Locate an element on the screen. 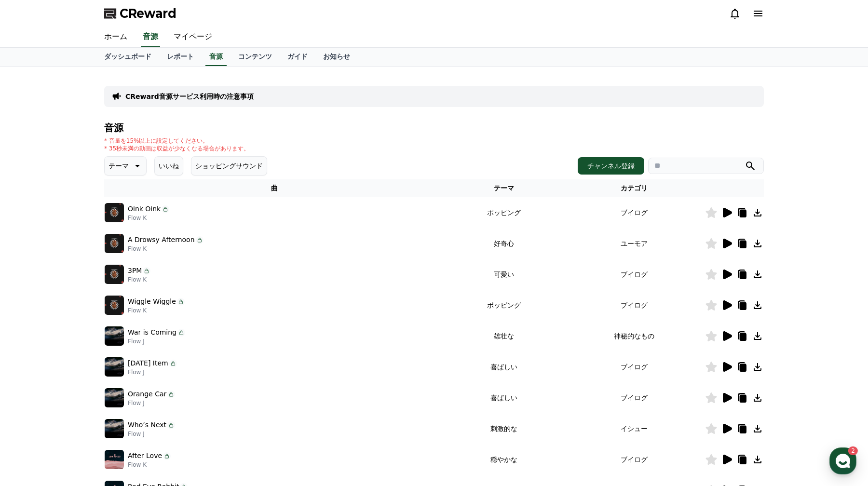 This screenshot has width=868, height=486. th: カテゴリ is located at coordinates (634, 188).